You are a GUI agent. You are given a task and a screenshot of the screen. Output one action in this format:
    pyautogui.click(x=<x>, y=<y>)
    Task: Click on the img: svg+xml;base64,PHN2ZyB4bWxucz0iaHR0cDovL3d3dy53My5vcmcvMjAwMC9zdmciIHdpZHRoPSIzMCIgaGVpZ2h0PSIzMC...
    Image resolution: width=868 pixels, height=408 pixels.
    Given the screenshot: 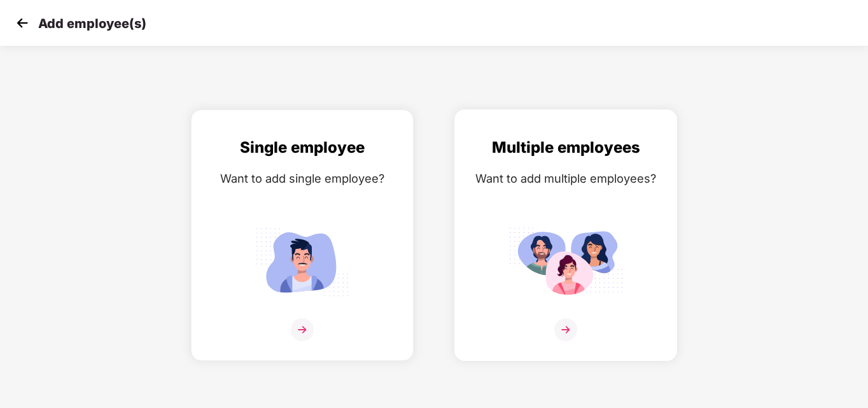 What is the action you would take?
    pyautogui.click(x=22, y=23)
    